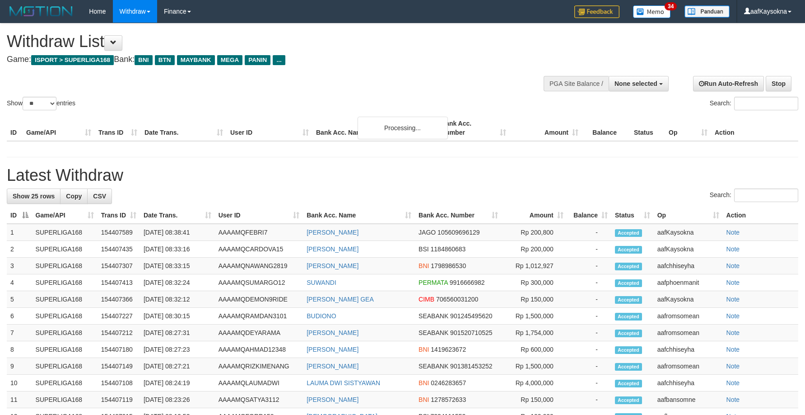  What do you see at coordinates (259, 316) in the screenshot?
I see `td: AAAAMQRAMDAN3101` at bounding box center [259, 316].